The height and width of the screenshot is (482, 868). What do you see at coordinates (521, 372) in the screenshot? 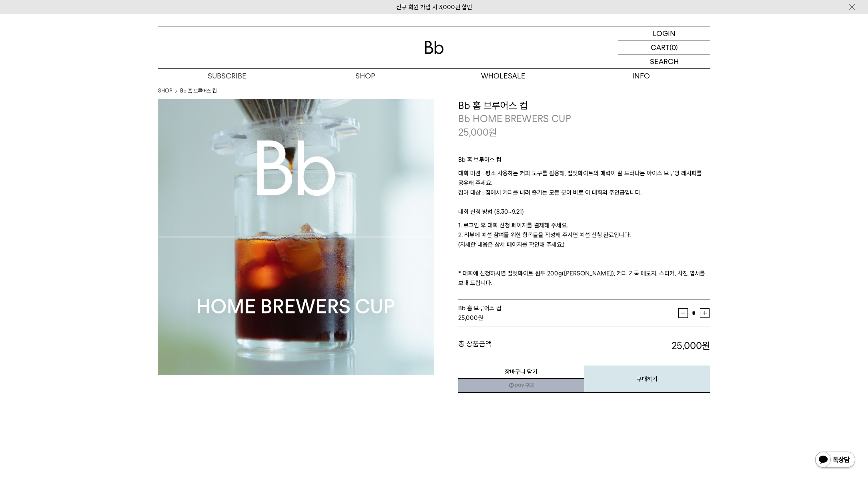
I see `button: 장바구니 담기` at bounding box center [521, 372].